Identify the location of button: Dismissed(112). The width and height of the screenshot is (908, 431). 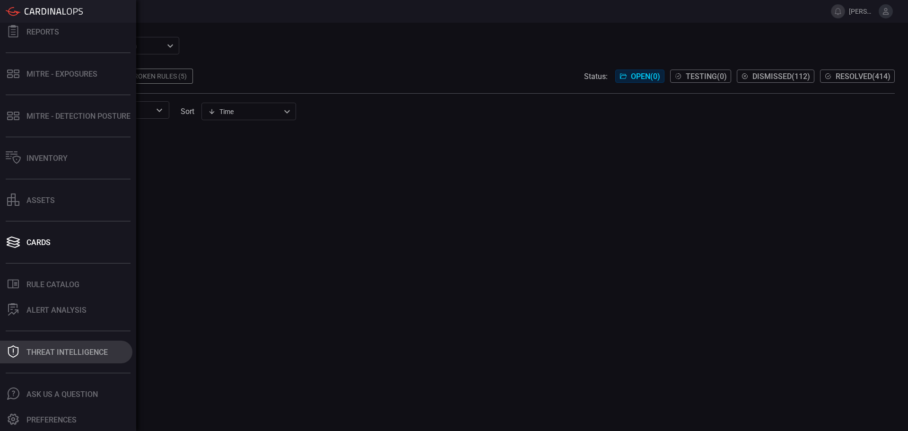
(775, 76).